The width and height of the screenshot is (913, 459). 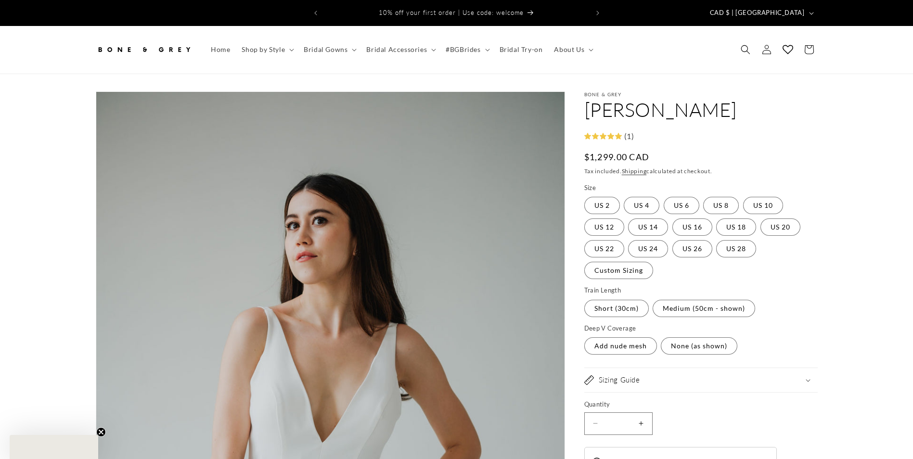 I want to click on legend: Train Length, so click(x=603, y=291).